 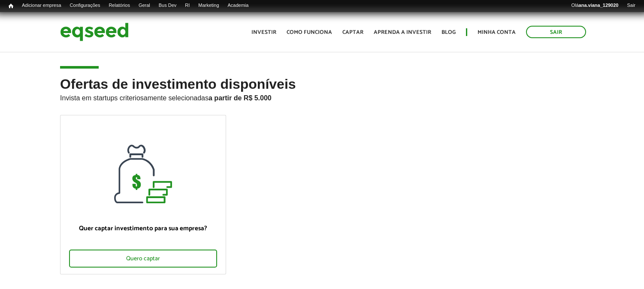 What do you see at coordinates (143, 195) in the screenshot?
I see `a: Quer captar investimento para sua empresa? Quero captar` at bounding box center [143, 195].